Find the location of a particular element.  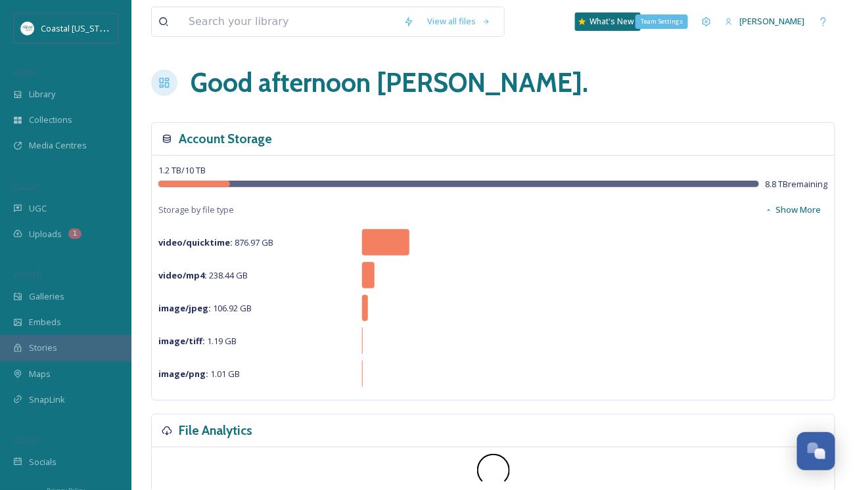

span: Collections is located at coordinates (51, 120).